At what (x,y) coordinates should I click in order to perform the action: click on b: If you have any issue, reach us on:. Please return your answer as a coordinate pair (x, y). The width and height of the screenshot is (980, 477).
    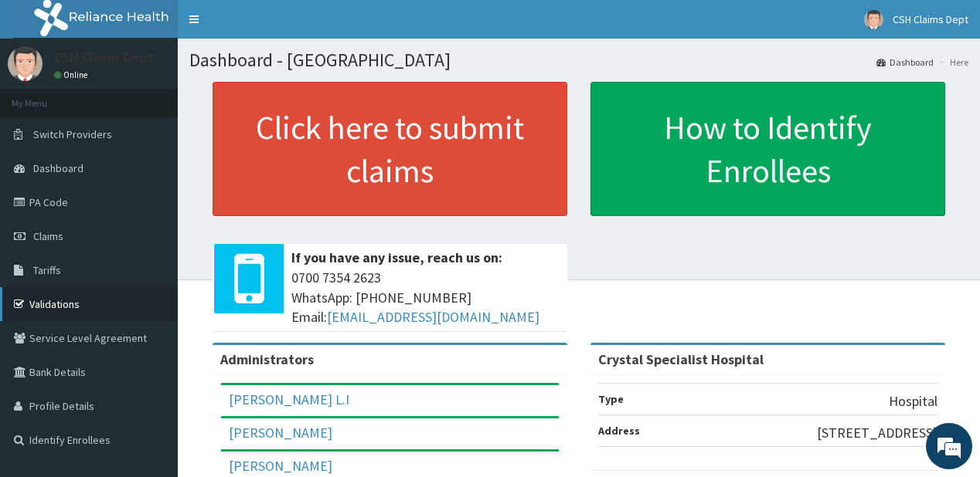
    Looking at the image, I should click on (396, 257).